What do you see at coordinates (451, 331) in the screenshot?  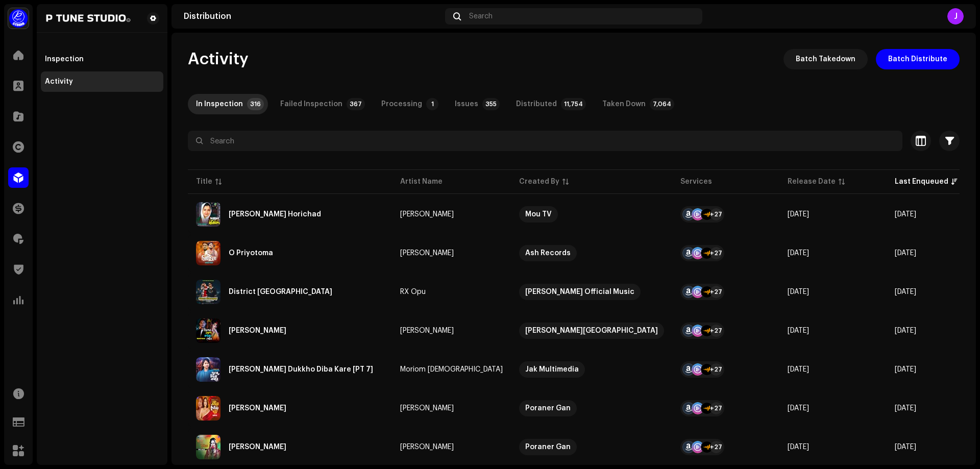 I see `span: Najmul Hasan` at bounding box center [451, 331].